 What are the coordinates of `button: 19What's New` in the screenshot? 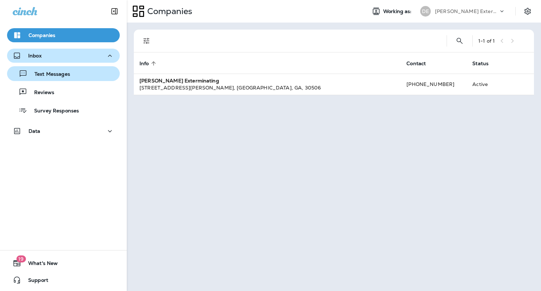 It's located at (63, 263).